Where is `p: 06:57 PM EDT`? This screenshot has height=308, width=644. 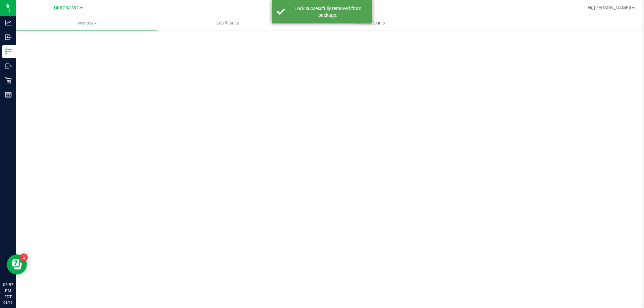
p: 06:57 PM EDT is located at coordinates (8, 291).